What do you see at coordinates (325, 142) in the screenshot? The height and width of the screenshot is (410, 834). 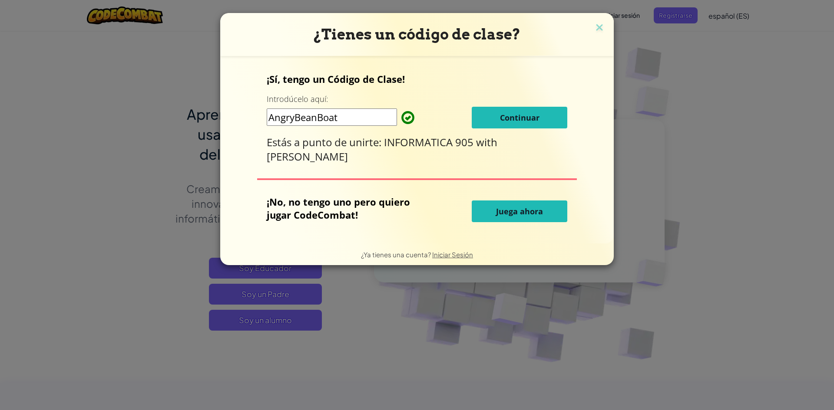 I see `span: Estás a punto de unirte:` at bounding box center [325, 142].